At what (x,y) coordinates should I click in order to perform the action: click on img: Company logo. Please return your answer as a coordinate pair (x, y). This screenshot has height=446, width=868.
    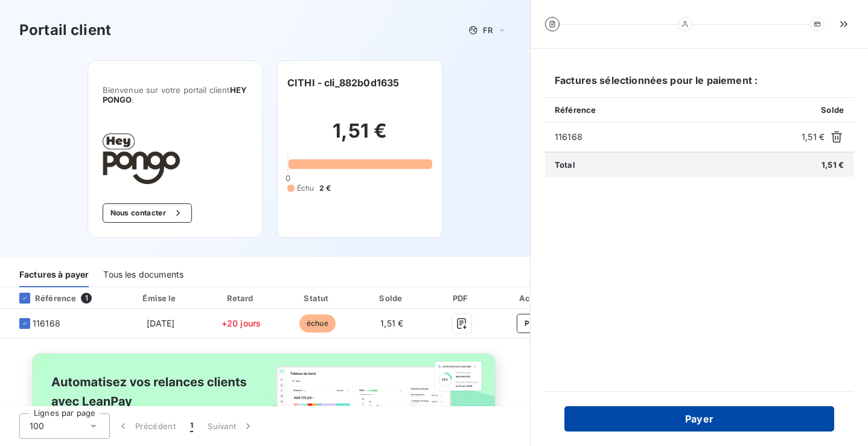
    Looking at the image, I should click on (141, 158).